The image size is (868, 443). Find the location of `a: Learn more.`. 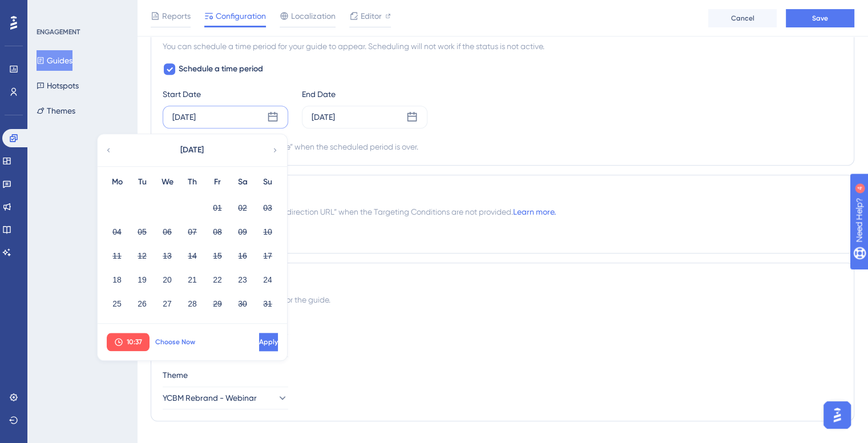

a: Learn more. is located at coordinates (534, 212).